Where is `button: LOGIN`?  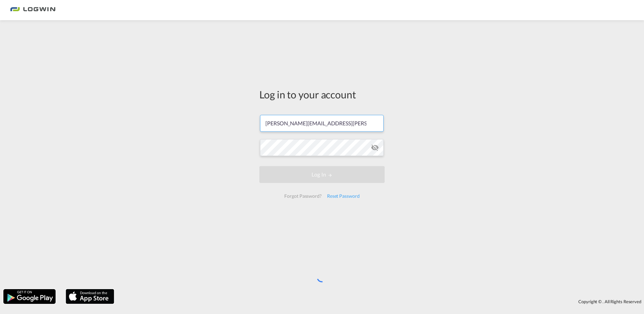
button: LOGIN is located at coordinates (322, 175).